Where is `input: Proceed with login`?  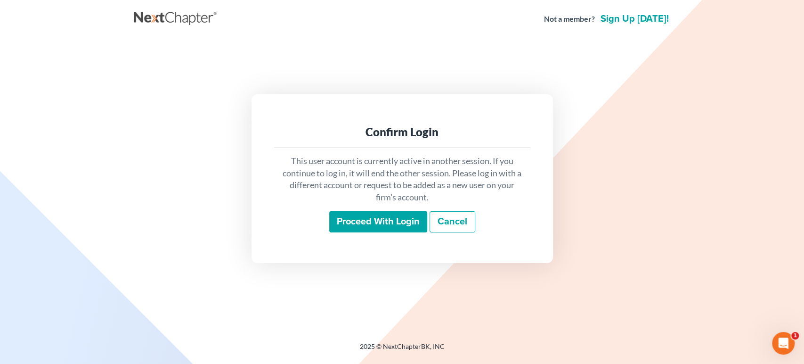 input: Proceed with login is located at coordinates (378, 222).